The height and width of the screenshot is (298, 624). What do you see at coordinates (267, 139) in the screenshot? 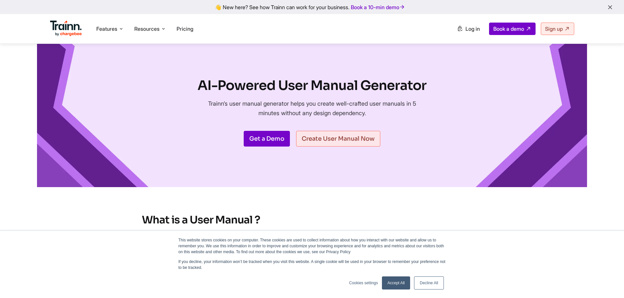
I see `a: Get a Demo` at bounding box center [267, 139].